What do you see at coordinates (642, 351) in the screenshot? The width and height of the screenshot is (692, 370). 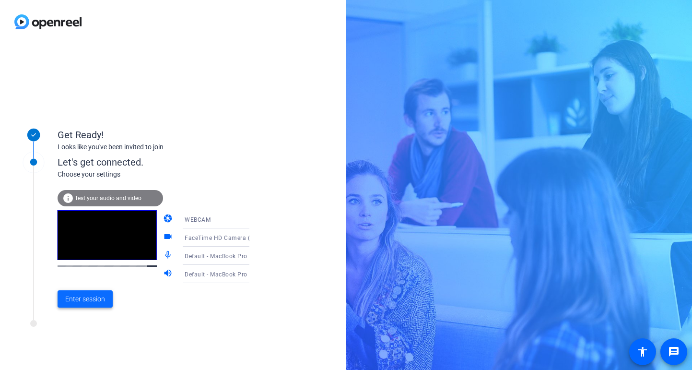 I see `mat-icon: accessibility` at bounding box center [642, 351].